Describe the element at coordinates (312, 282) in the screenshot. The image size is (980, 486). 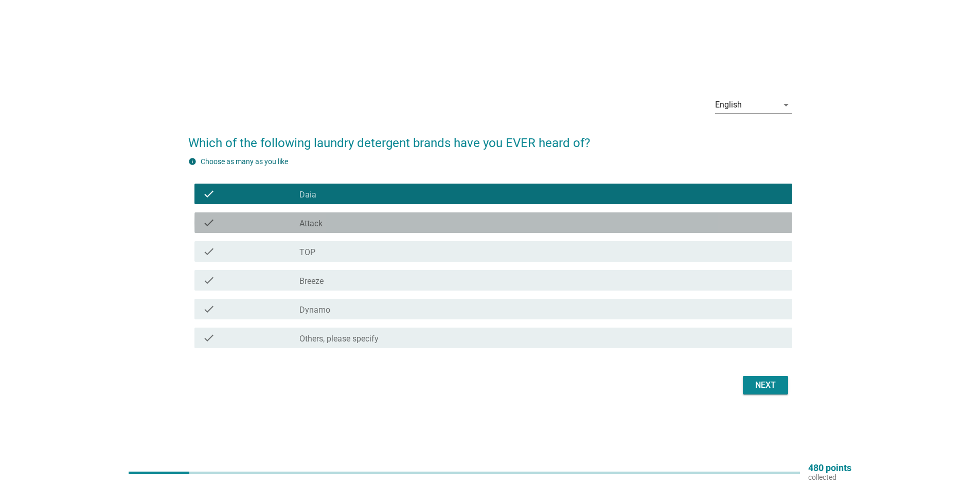
I see `label: Breeze` at that location.